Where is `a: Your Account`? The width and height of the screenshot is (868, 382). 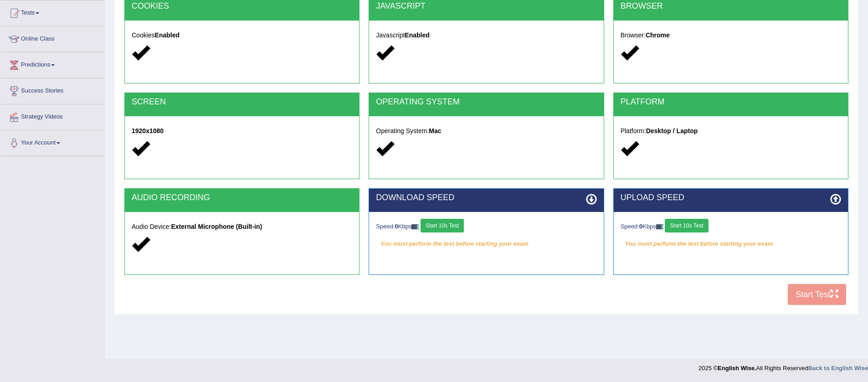 a: Your Account is located at coordinates (52, 142).